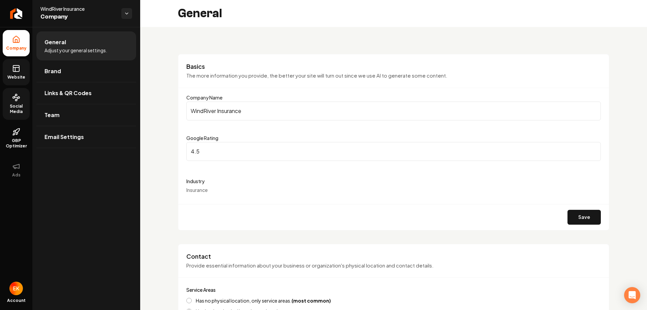 Image resolution: width=647 pixels, height=310 pixels. I want to click on button: Save, so click(584, 217).